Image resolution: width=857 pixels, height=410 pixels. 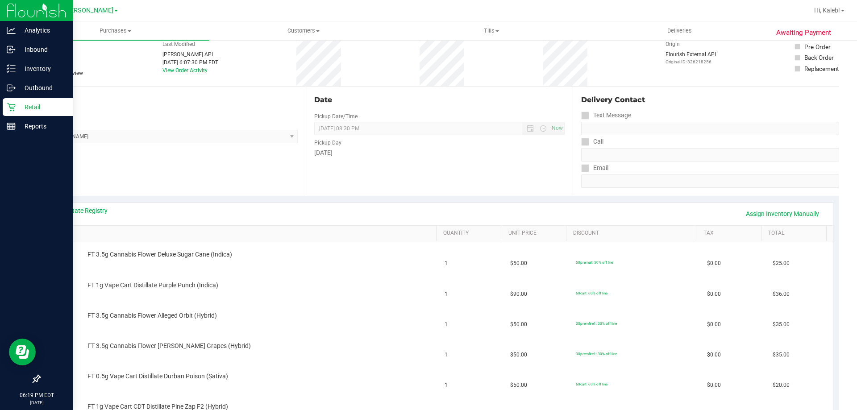 I want to click on span: Tills, so click(x=491, y=31).